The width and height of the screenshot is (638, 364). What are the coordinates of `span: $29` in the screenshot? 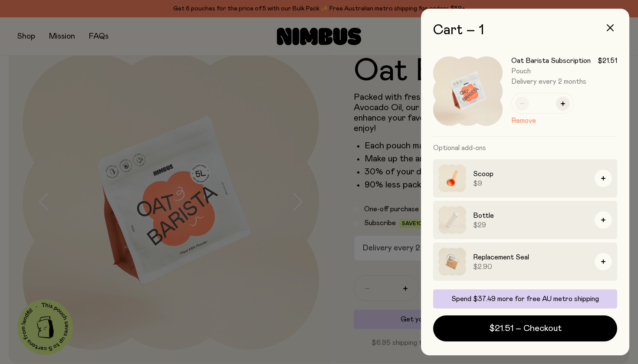 It's located at (530, 225).